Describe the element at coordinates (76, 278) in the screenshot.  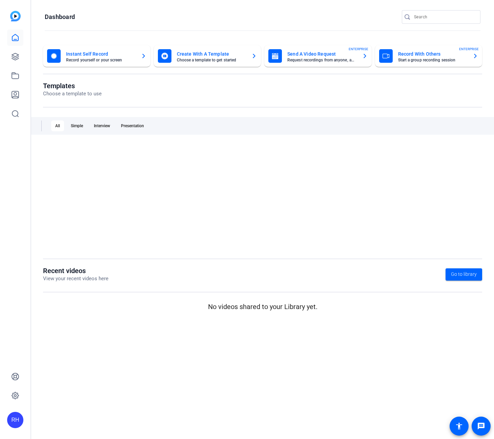
I see `p: View your recent videos here` at that location.